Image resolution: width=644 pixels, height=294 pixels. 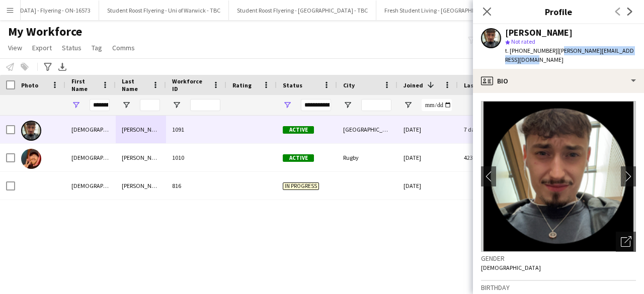 I want to click on h3: Profile, so click(x=558, y=12).